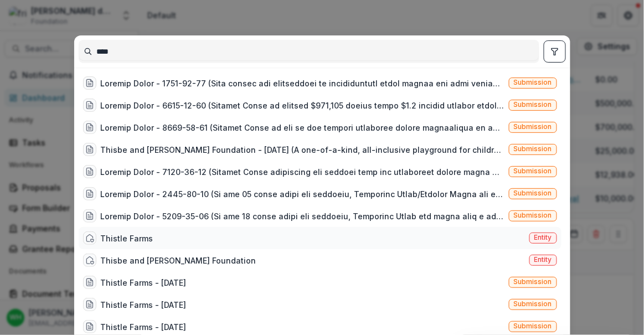 This screenshot has width=644, height=335. What do you see at coordinates (555, 51) in the screenshot?
I see `button: toggle filters` at bounding box center [555, 51].